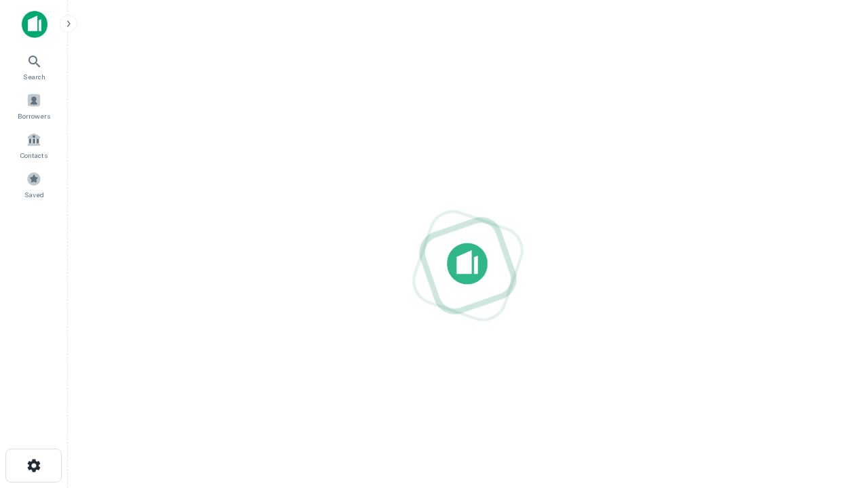 This screenshot has width=868, height=488. I want to click on a: Search, so click(34, 67).